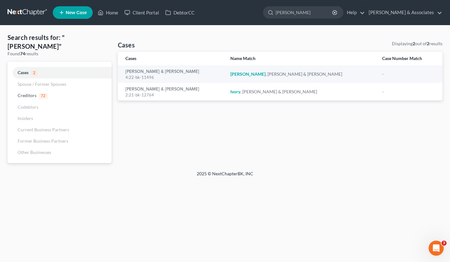  Describe the element at coordinates (354, 13) in the screenshot. I see `a: Help` at that location.